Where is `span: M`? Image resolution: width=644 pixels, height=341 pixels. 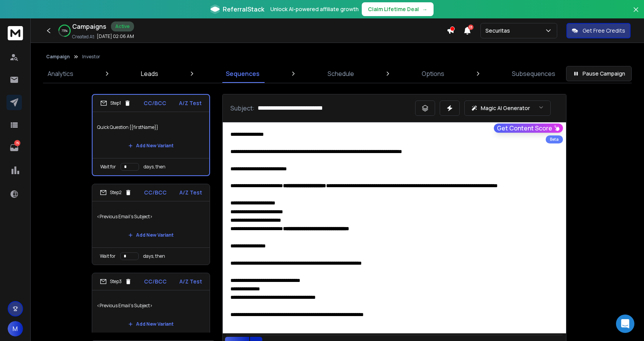 span: M is located at coordinates (15, 329).